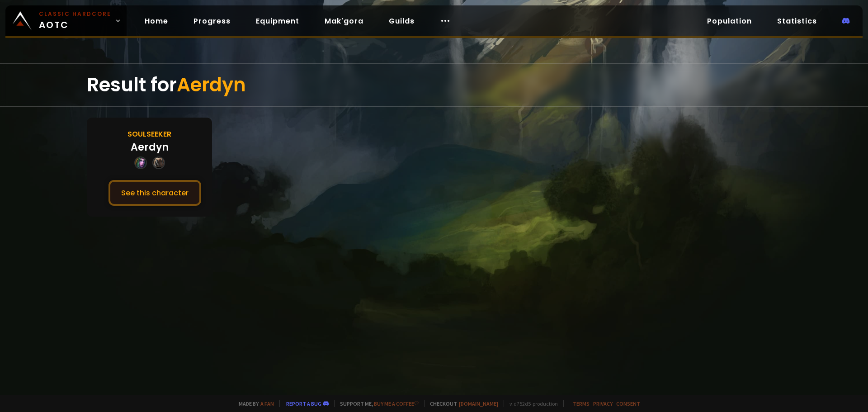 The width and height of the screenshot is (868, 412). Describe the element at coordinates (66, 21) in the screenshot. I see `a: Classic HardcoreAOTC` at that location.